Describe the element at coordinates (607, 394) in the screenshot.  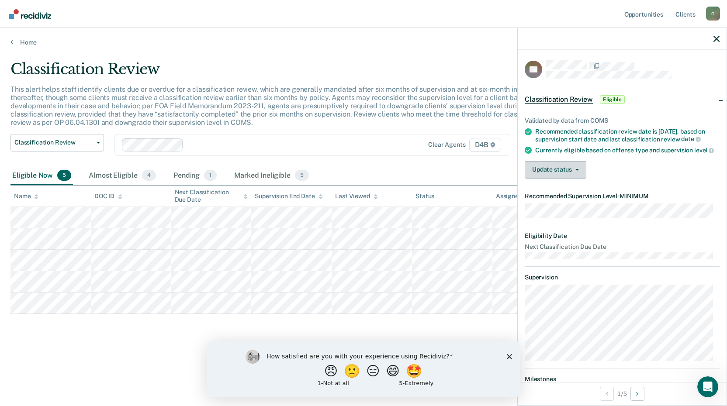
I see `button: Previous Opportunity` at that location.